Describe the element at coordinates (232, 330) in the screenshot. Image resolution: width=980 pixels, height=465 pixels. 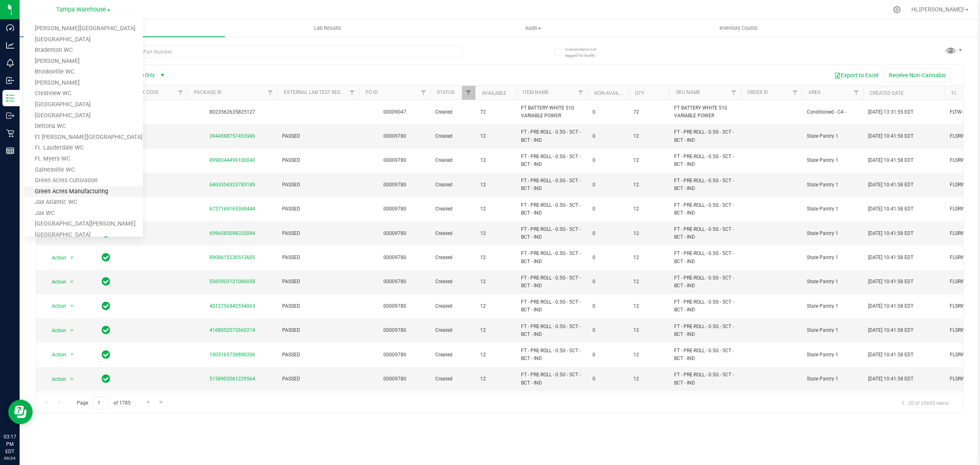
I see `a: 4168052072660214` at that location.